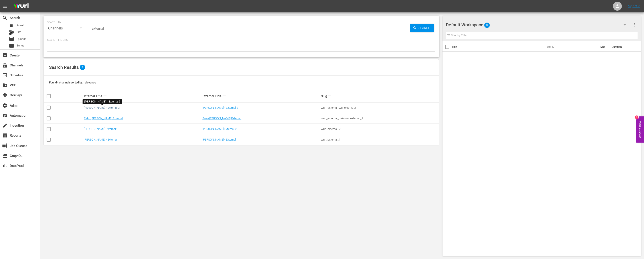 The width and height of the screenshot is (644, 259). What do you see at coordinates (379, 140) in the screenshot?
I see `div: wurl_external_1` at bounding box center [379, 140].